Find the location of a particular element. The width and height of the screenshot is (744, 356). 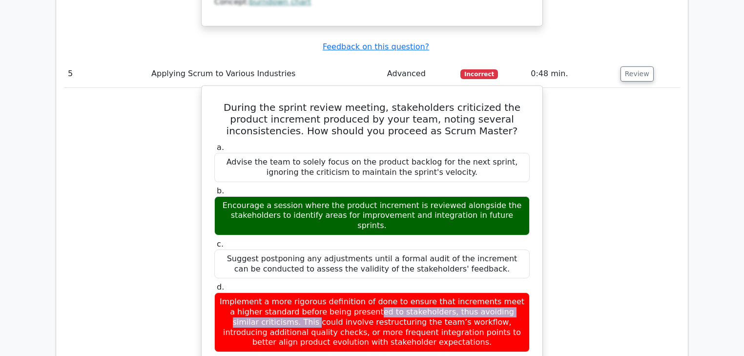

td: 5 is located at coordinates (105, 74).